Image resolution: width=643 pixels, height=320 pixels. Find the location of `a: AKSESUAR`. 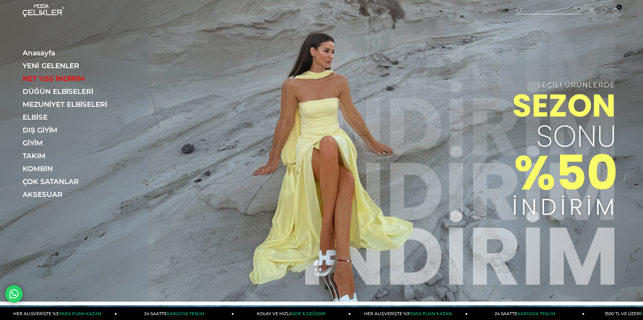

a: AKSESUAR is located at coordinates (70, 194).